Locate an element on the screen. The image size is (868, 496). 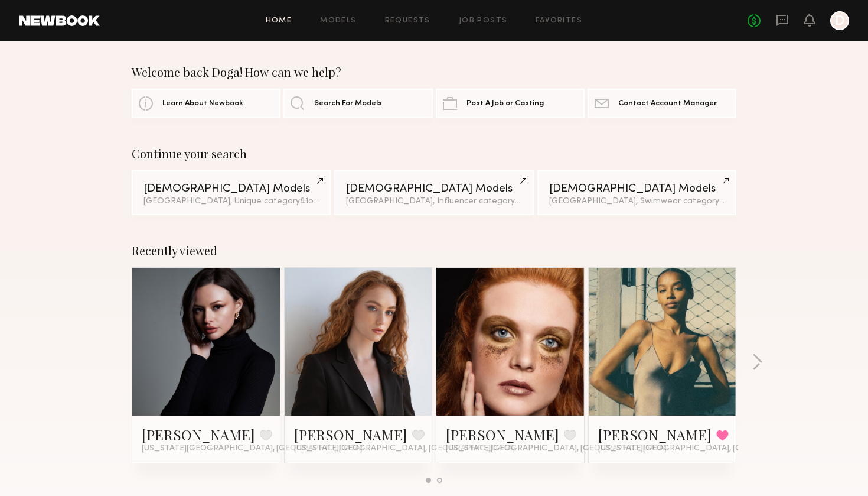
div: Continue your search is located at coordinates (434, 153).